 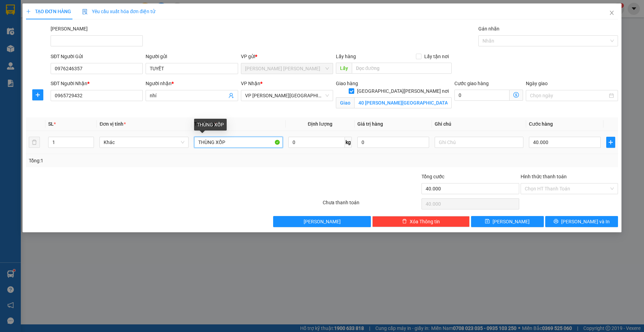 I want to click on span: Đơn vị tính, so click(x=112, y=124).